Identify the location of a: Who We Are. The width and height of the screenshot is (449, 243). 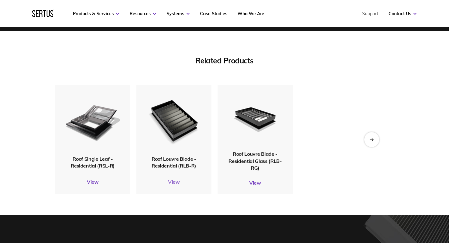
(251, 14).